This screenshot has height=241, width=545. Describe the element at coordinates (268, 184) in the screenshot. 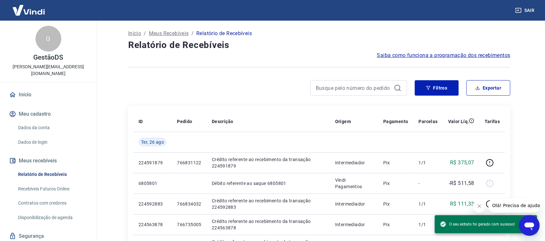

I see `p: Débito referente ao saque 6805801` at that location.